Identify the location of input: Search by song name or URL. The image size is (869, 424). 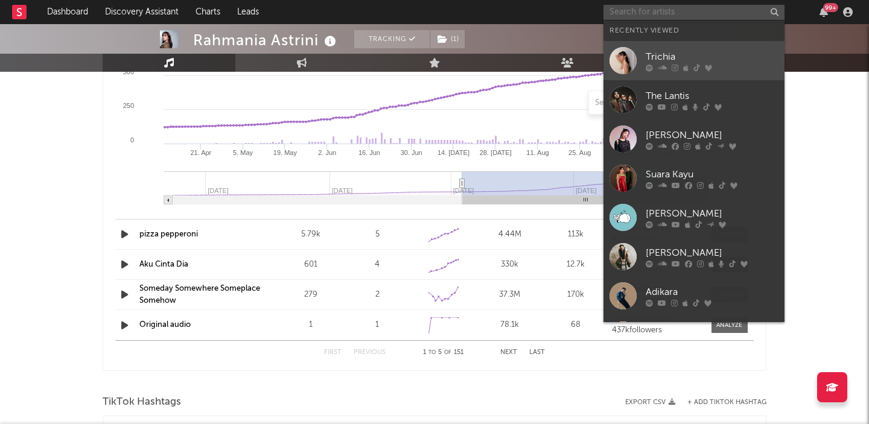
(653, 103).